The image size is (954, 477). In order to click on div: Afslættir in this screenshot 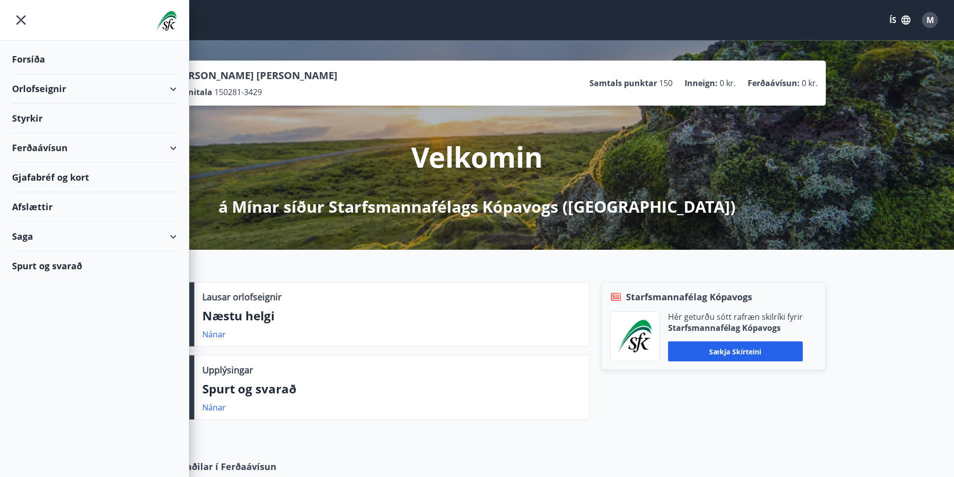, I will do `click(94, 207)`.